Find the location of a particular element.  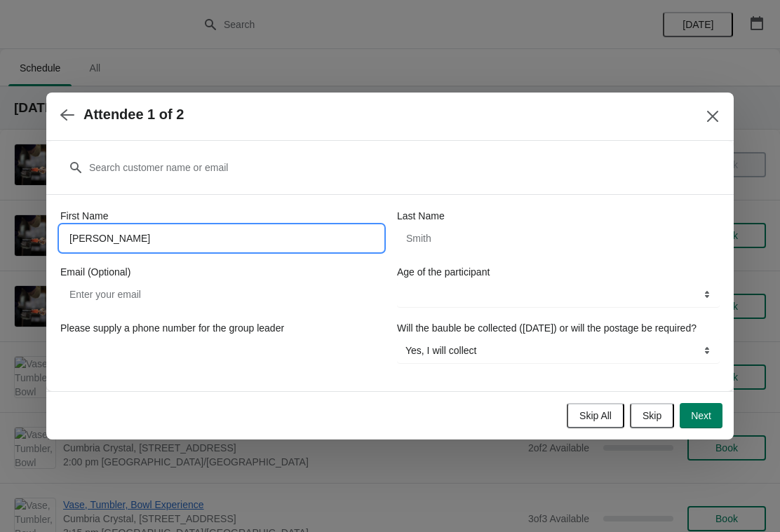

span: Skip is located at coordinates (652, 416).